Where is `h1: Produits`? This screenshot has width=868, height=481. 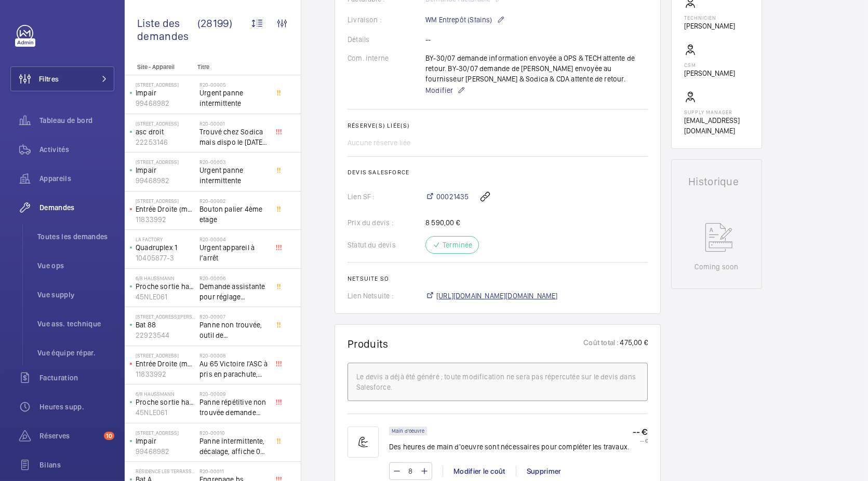 h1: Produits is located at coordinates (368, 344).